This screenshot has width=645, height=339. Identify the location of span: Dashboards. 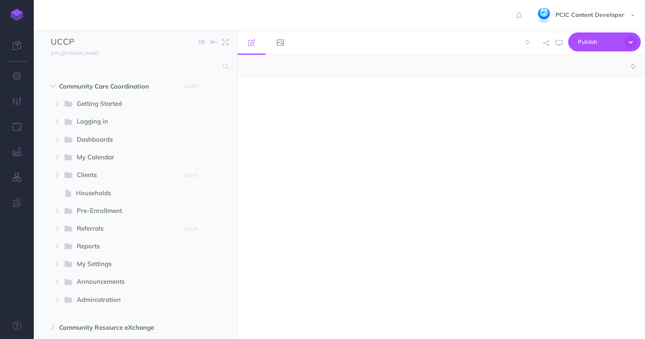
(125, 140).